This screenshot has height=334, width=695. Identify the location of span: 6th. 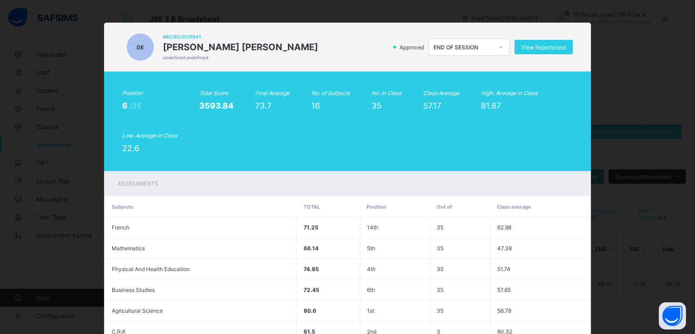
(371, 290).